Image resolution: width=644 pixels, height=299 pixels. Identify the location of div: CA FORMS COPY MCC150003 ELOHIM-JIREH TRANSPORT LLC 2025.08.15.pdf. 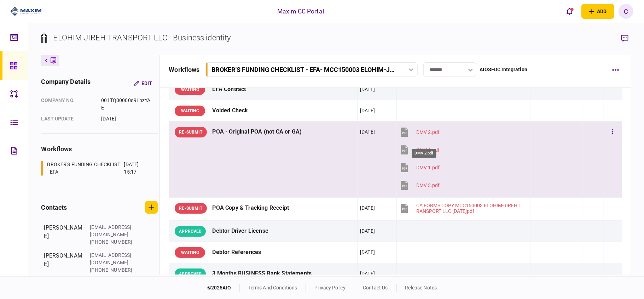
(470, 208).